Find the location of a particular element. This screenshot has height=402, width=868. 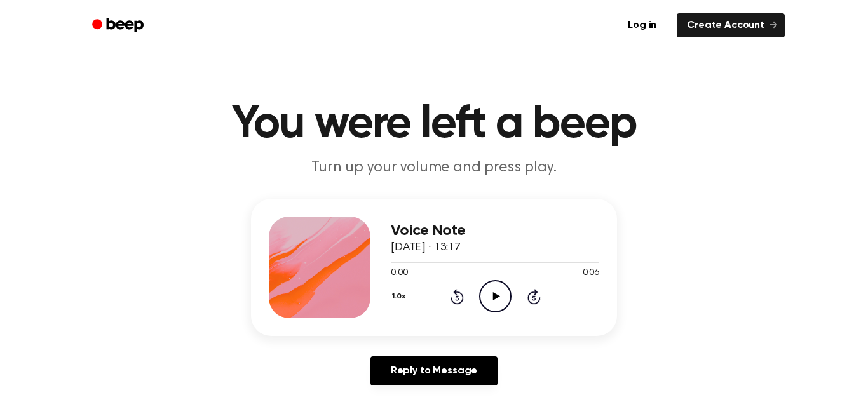

span: 0:00 is located at coordinates (399, 273).